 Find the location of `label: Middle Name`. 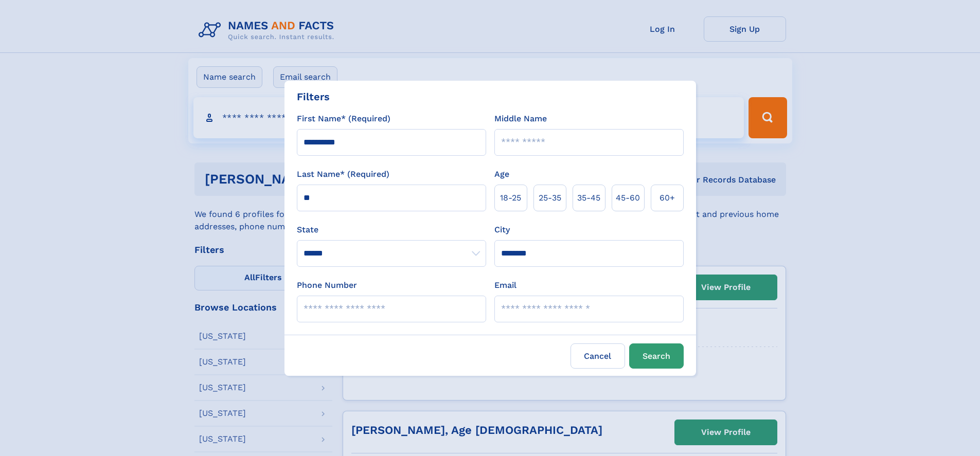

label: Middle Name is located at coordinates (521, 119).